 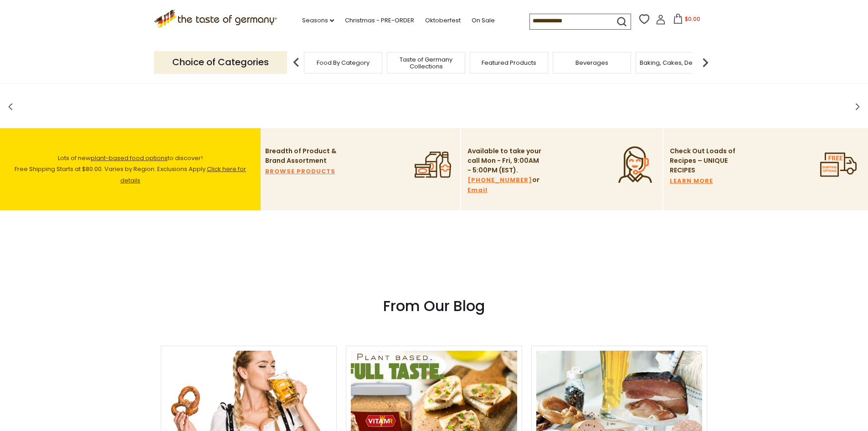 I want to click on span: Baking, Cakes, Desserts, so click(x=675, y=62).